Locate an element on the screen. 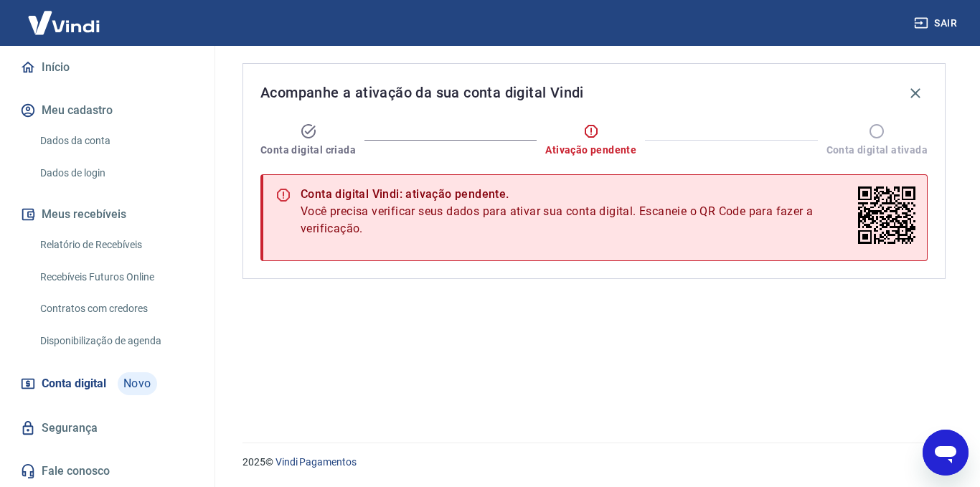 The width and height of the screenshot is (980, 487). span: Acompanhe a ativação da sua conta digital Vindi is located at coordinates (422, 93).